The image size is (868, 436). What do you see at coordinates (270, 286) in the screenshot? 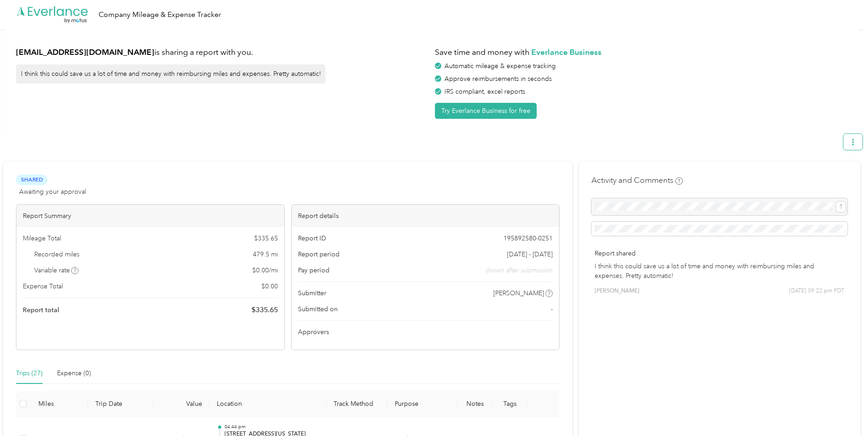
I see `span: $ 0.00` at bounding box center [270, 286].